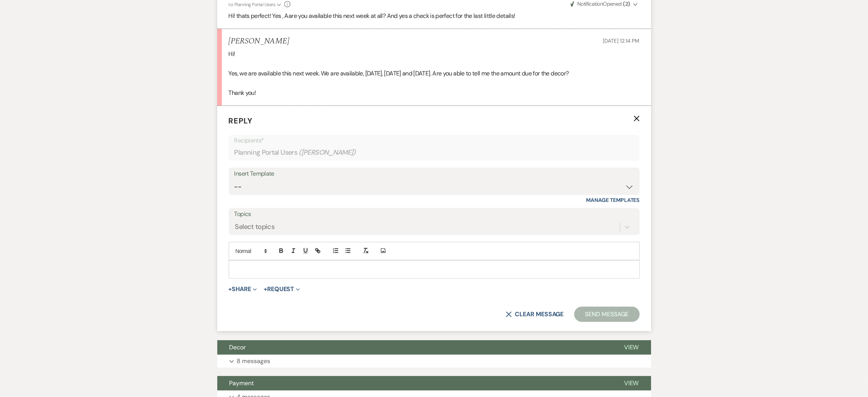  What do you see at coordinates (435, 174) in the screenshot?
I see `div: Insert Template` at bounding box center [435, 174].